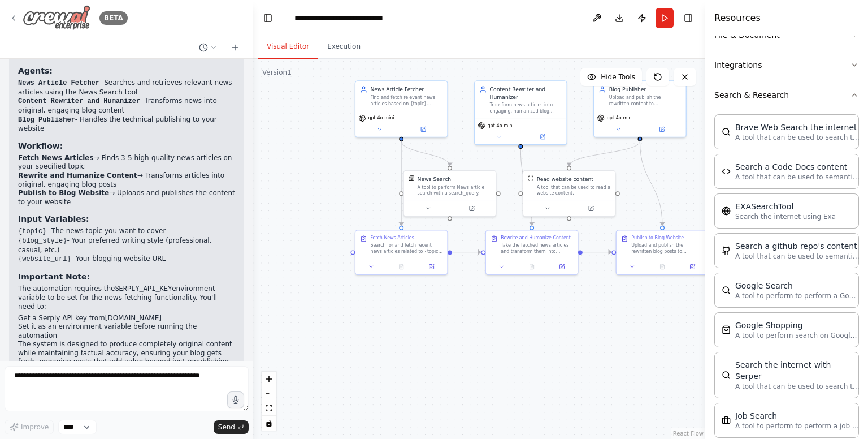  Describe the element at coordinates (126, 162) in the screenshot. I see `li: → Finds 3-5 high-quality news articles on your specified topic` at that location.